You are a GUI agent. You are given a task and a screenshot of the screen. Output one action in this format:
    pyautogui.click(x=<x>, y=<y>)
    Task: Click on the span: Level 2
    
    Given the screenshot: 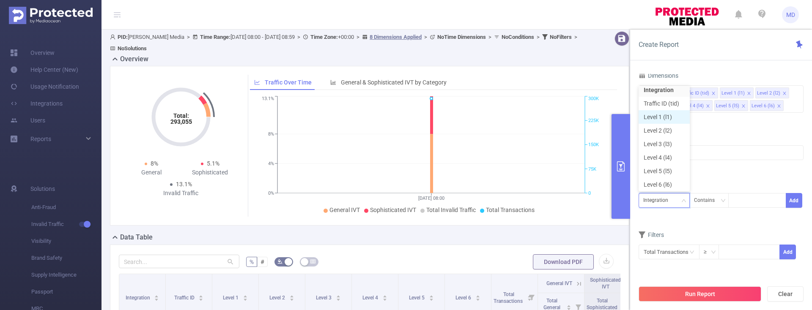 What is the action you would take?
    pyautogui.click(x=278, y=298)
    